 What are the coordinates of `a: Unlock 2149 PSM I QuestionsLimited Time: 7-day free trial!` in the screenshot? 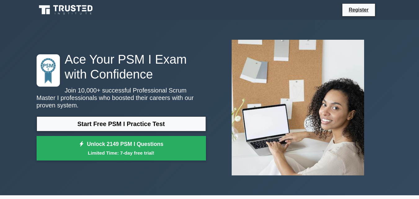 It's located at (121, 148).